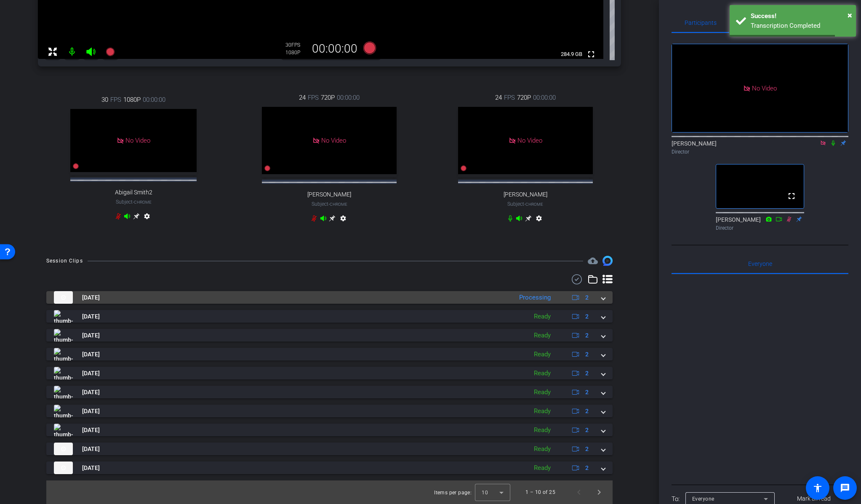 Image resolution: width=861 pixels, height=504 pixels. Describe the element at coordinates (453, 493) in the screenshot. I see `div: Items per page:` at that location.